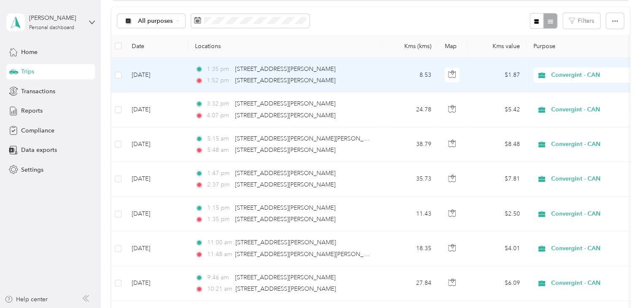  What do you see at coordinates (410, 46) in the screenshot?
I see `th: Kms (kms)` at bounding box center [410, 46].